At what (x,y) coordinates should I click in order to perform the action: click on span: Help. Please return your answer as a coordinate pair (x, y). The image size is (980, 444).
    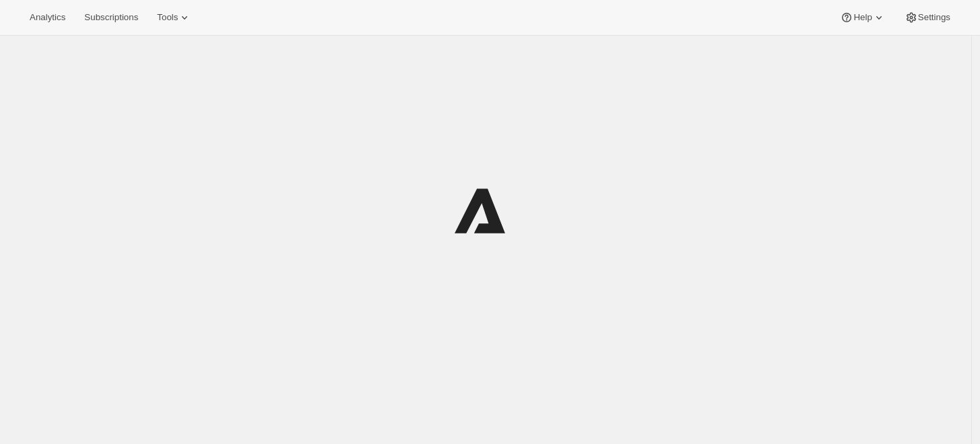
    Looking at the image, I should click on (862, 18).